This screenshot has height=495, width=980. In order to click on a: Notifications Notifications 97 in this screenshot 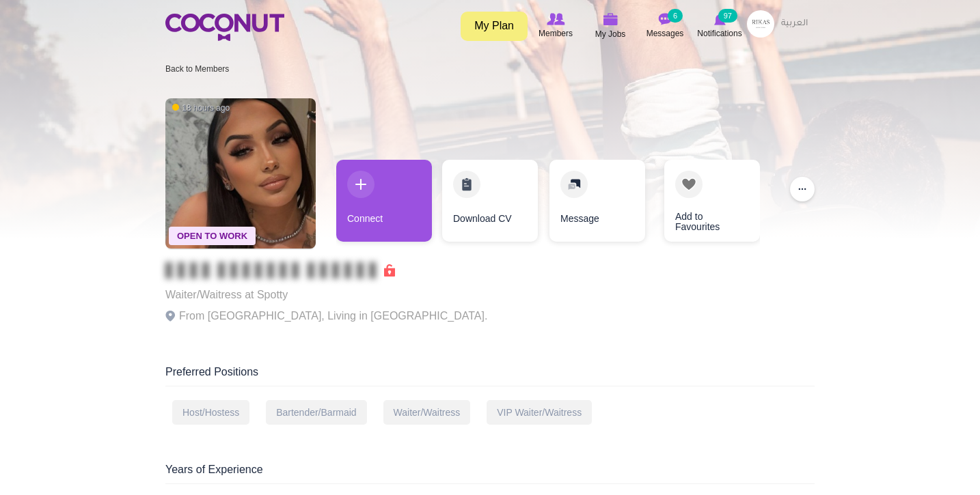, I will do `click(719, 26)`.